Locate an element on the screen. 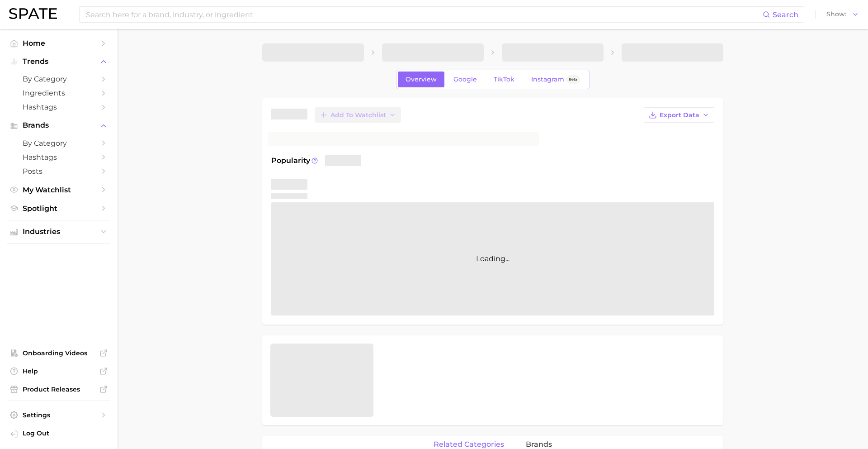 The width and height of the screenshot is (868, 449). span: Add to Watchlist is located at coordinates (358, 115).